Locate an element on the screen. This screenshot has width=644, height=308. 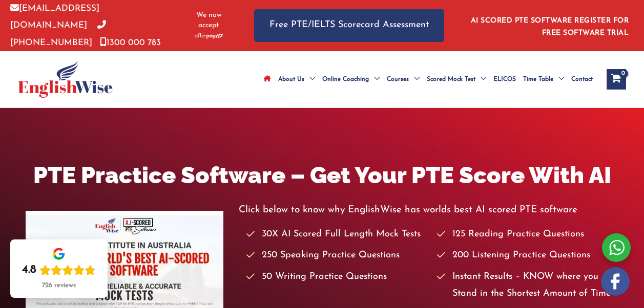
li: 30X AI Scored Full Length Mock Tests is located at coordinates (336, 234).